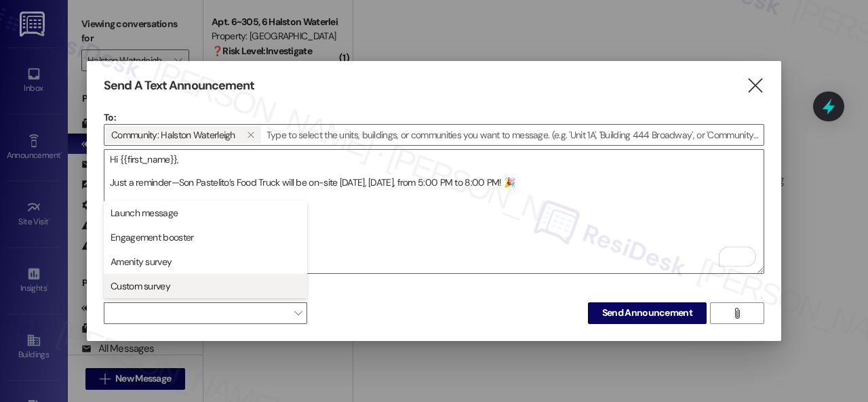 Image resolution: width=868 pixels, height=402 pixels. What do you see at coordinates (141, 261) in the screenshot?
I see `span: Amenity survey` at bounding box center [141, 261].